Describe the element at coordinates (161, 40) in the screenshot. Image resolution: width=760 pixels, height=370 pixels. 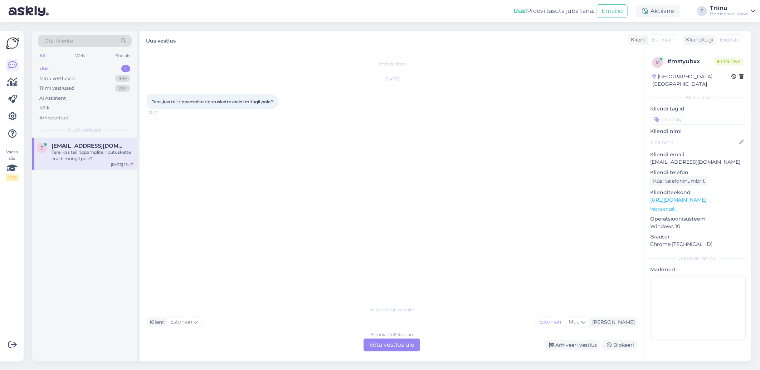
I see `label: Uus vestlus` at that location.